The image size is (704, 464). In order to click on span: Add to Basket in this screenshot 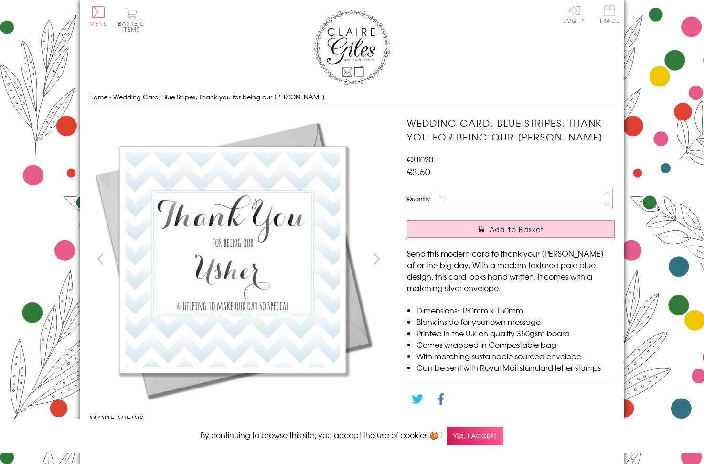, I will do `click(517, 229)`.